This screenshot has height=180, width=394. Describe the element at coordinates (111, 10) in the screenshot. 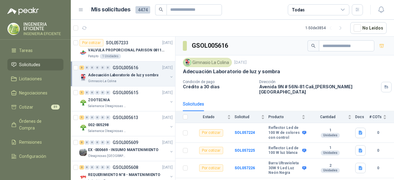

I see `h1: Mis solicitudes` at that location.